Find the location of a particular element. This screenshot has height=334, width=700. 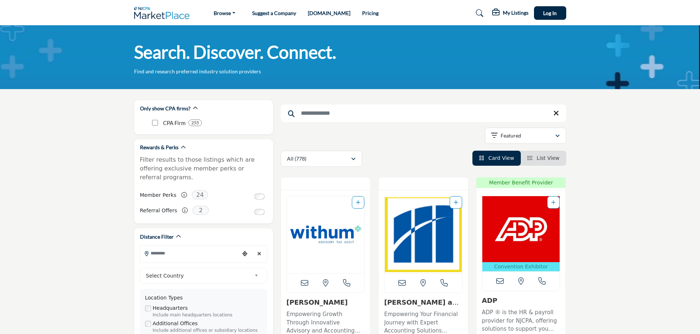

label: Member Perks is located at coordinates (158, 195).